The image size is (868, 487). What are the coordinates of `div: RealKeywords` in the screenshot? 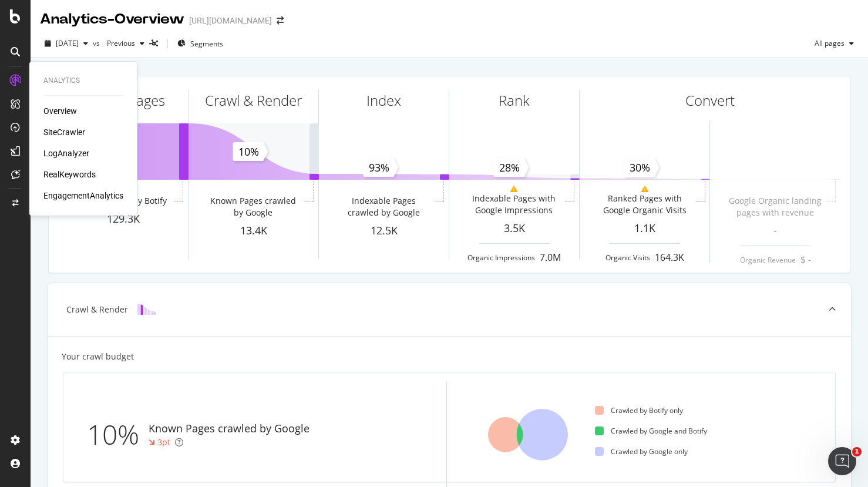 It's located at (69, 175).